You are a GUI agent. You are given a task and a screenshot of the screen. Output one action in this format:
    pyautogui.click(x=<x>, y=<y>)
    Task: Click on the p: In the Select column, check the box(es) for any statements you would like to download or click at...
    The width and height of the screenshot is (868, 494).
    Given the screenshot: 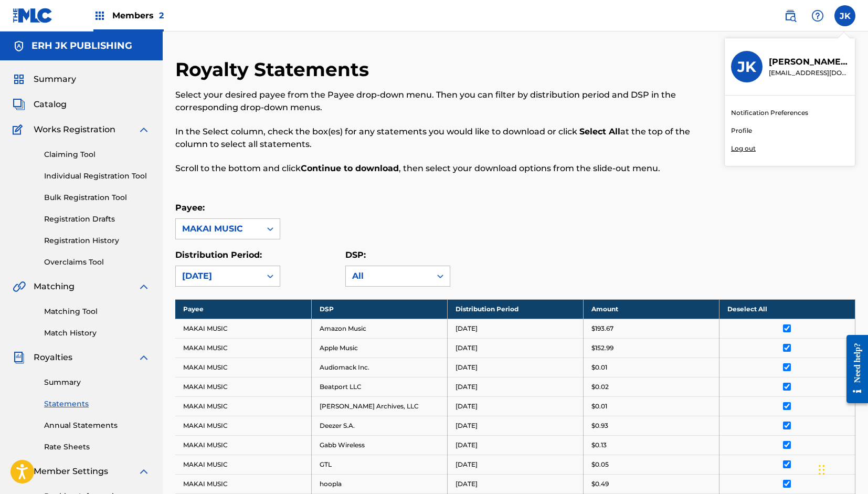 What is the action you would take?
    pyautogui.click(x=437, y=138)
    